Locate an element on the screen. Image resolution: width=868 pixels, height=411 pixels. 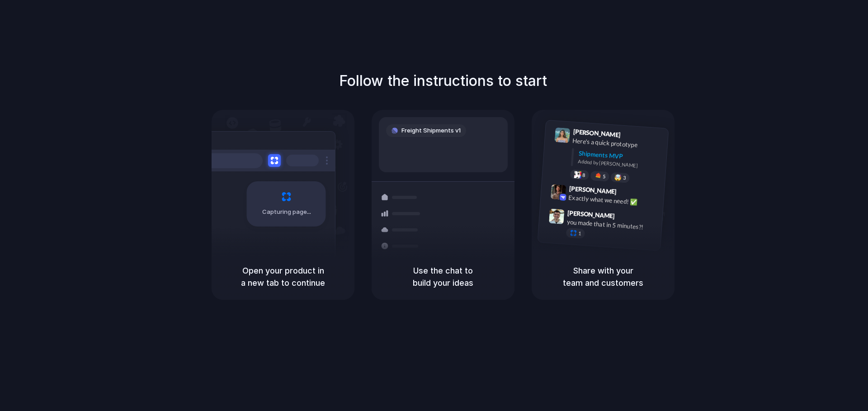
span: 9:42 AM is located at coordinates (628, 193).